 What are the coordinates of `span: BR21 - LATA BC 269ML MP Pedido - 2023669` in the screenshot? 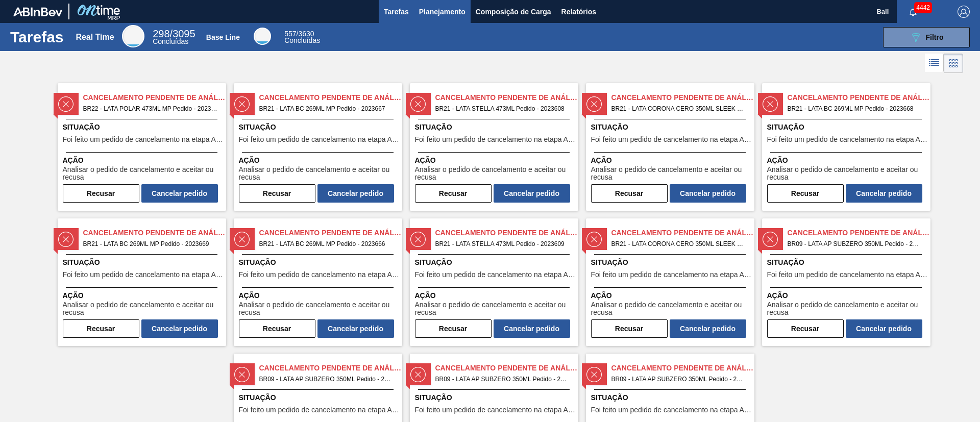 It's located at (151, 244).